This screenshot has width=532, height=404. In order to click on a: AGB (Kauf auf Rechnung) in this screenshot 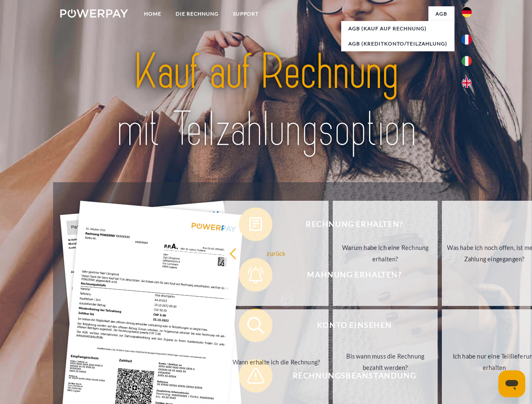, I will do `click(398, 29)`.